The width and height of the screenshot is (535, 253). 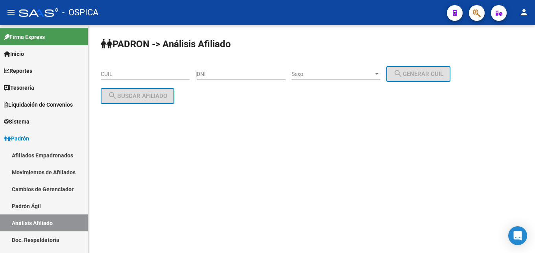 What do you see at coordinates (11, 12) in the screenshot?
I see `mat-icon: menu` at bounding box center [11, 12].